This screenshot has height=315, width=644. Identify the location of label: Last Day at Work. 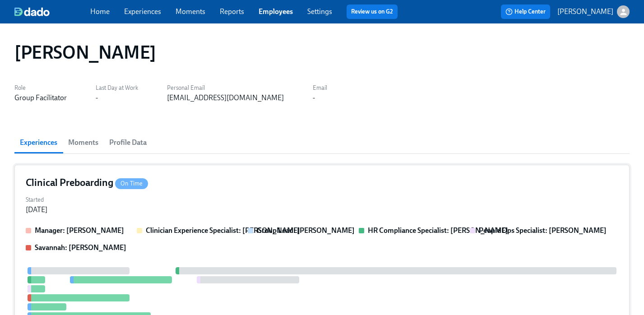
(117, 88).